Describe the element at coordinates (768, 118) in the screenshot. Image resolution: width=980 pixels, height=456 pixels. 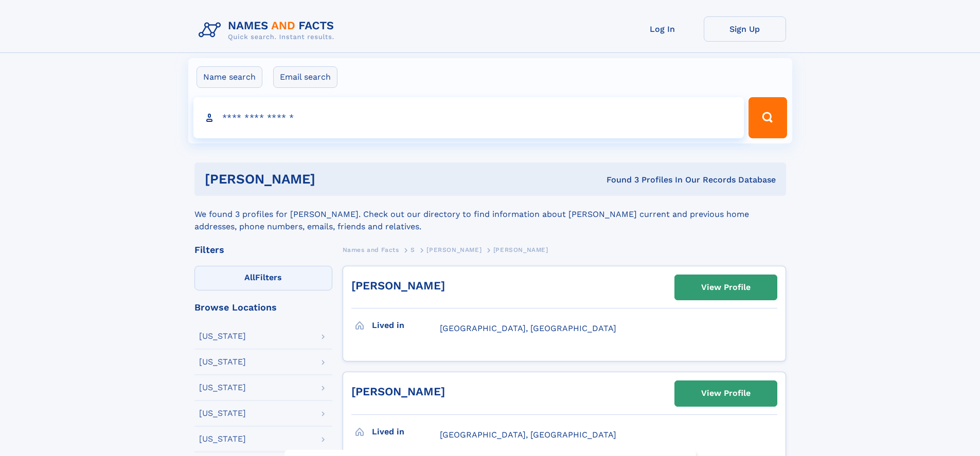
I see `button: Search Button` at that location.